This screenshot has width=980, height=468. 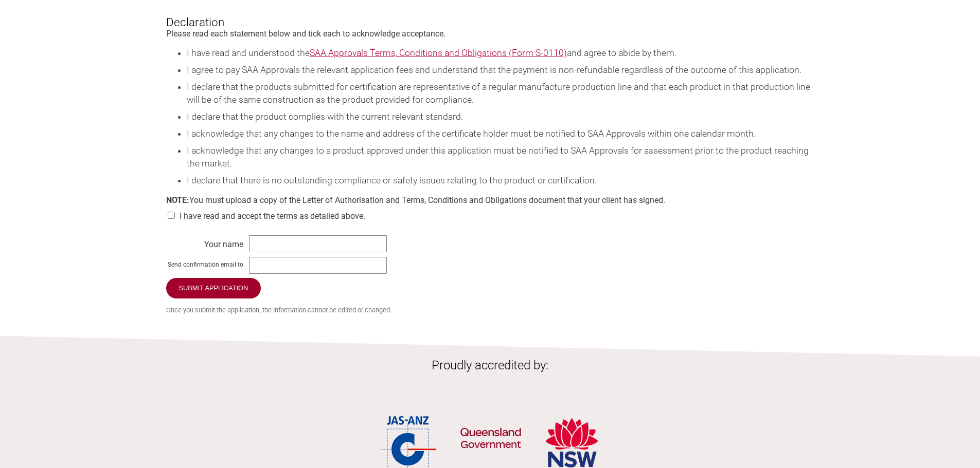 What do you see at coordinates (214, 289) in the screenshot?
I see `input: Submit Application` at bounding box center [214, 289].